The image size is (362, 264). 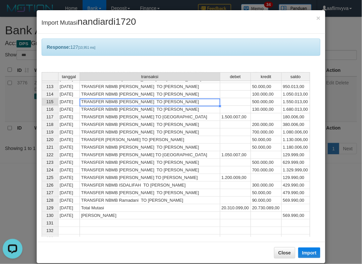 I want to click on span: 114, so click(x=50, y=94).